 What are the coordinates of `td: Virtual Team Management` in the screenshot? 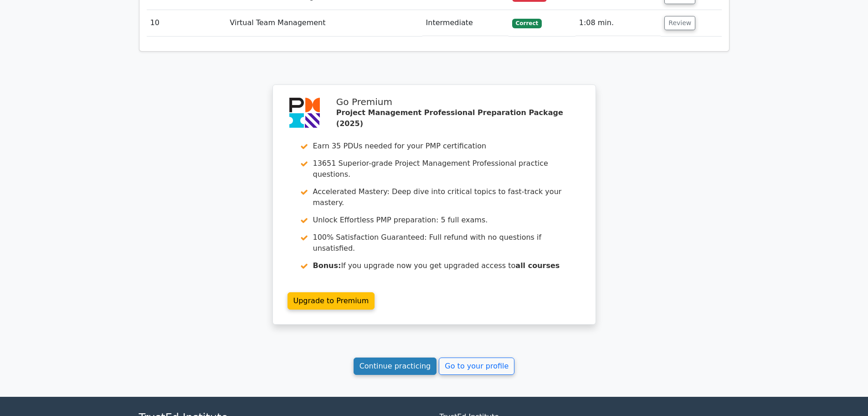 It's located at (324, 23).